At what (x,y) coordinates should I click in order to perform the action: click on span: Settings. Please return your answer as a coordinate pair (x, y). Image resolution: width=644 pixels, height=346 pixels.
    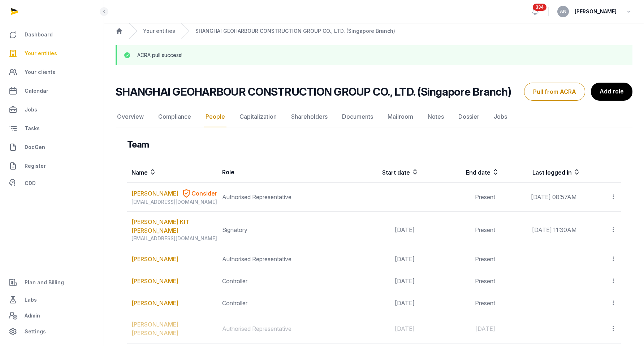
    Looking at the image, I should click on (35, 332).